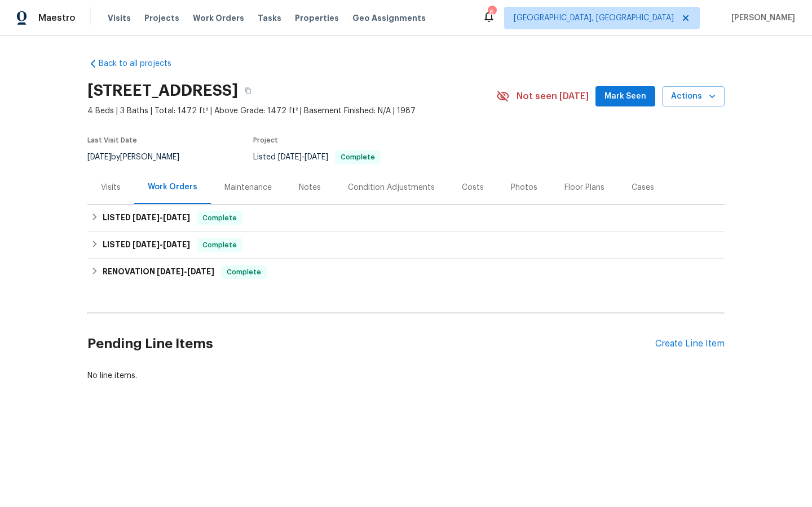  I want to click on a: Back to all projects, so click(142, 64).